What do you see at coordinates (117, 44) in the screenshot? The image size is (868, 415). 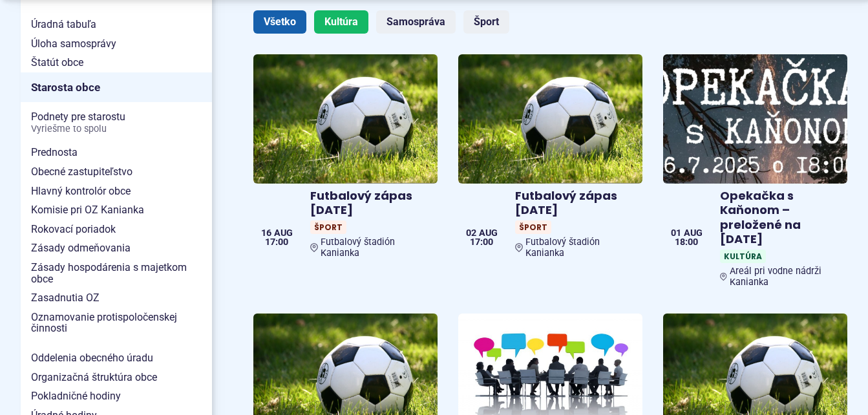 I see `span: Úloha samosprávy` at bounding box center [117, 44].